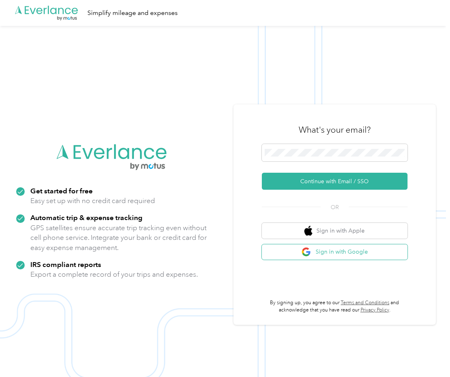 The width and height of the screenshot is (450, 377). Describe the element at coordinates (93, 201) in the screenshot. I see `p: Easy set up with no credit card required` at that location.